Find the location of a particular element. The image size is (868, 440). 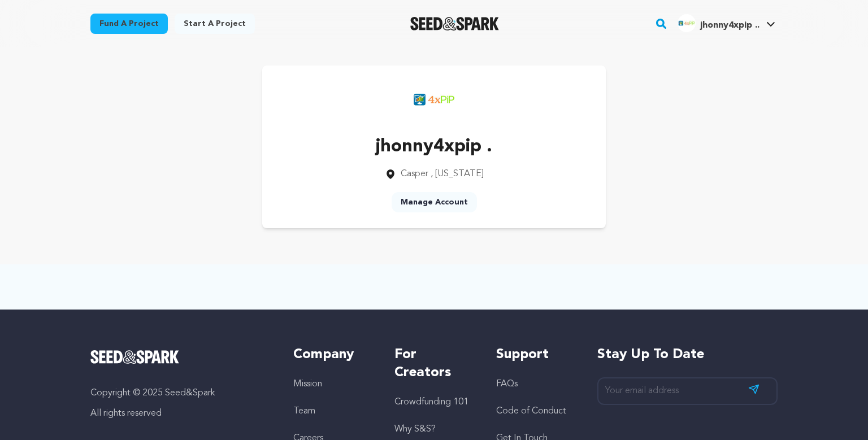

img: https://seedandspark-static.s3.us-east-2.amazonaws.com/images/User/002/321/913/medium/bdbca3f9e9f... is located at coordinates (434, 100).